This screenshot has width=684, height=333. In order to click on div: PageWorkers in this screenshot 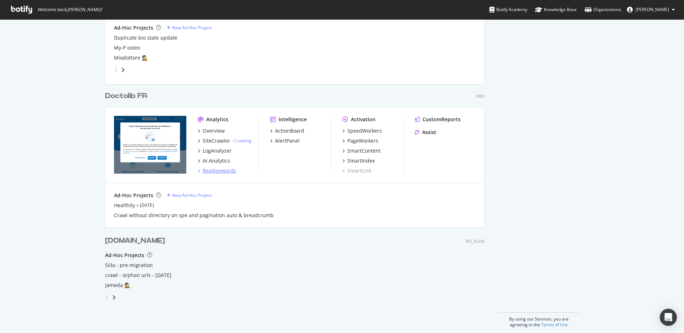, I will do `click(362, 141)`.